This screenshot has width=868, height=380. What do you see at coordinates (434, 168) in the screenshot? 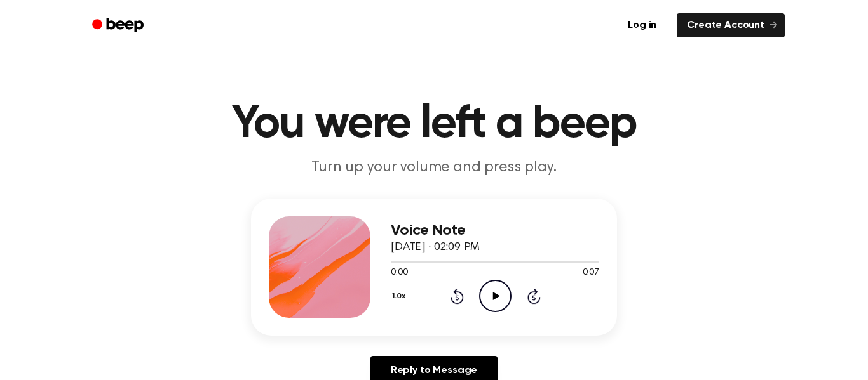
I see `p: Turn up your volume and press play.` at bounding box center [434, 168].